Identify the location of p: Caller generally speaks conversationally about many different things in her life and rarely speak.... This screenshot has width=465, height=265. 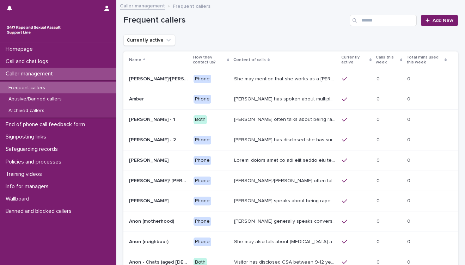
(286, 221).